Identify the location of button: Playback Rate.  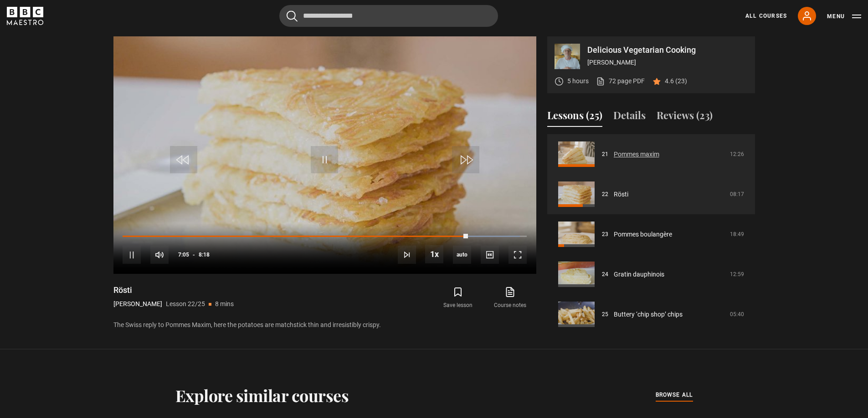
(434, 254).